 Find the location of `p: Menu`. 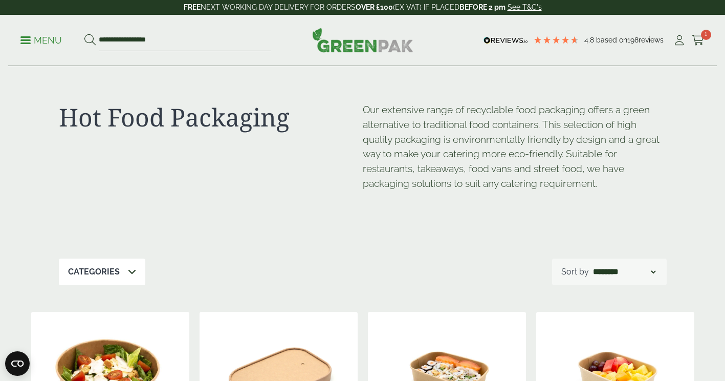

p: Menu is located at coordinates (41, 40).